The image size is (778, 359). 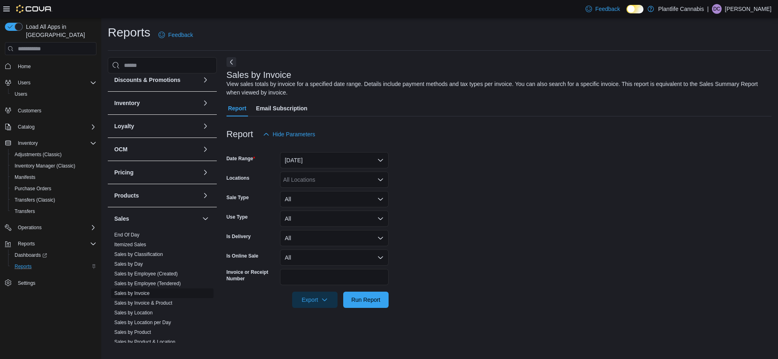 What do you see at coordinates (252, 275) in the screenshot?
I see `label: Invoice or Receipt Number` at bounding box center [252, 275].